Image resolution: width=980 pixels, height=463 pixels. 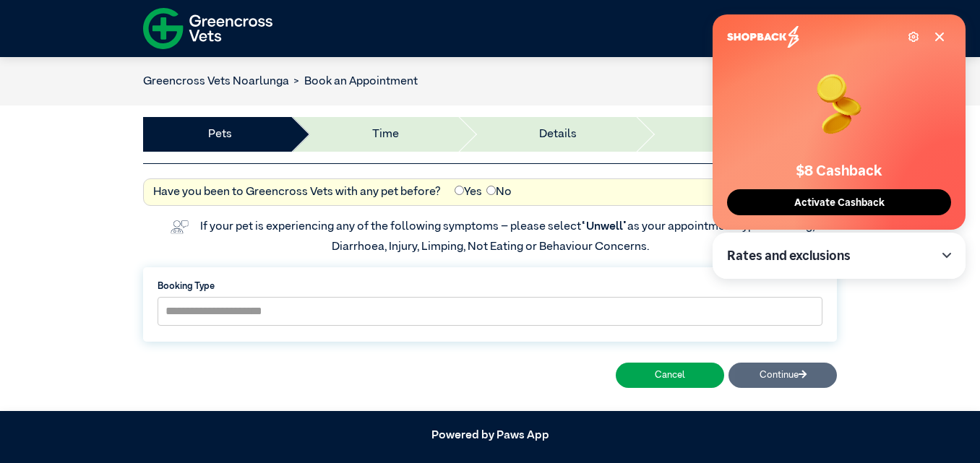 What do you see at coordinates (281, 82) in the screenshot?
I see `nav: breadcrumb` at bounding box center [281, 82].